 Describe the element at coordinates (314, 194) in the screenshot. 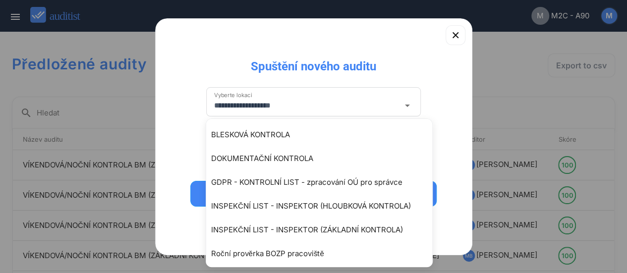

I see `div: Spustit audit` at that location.